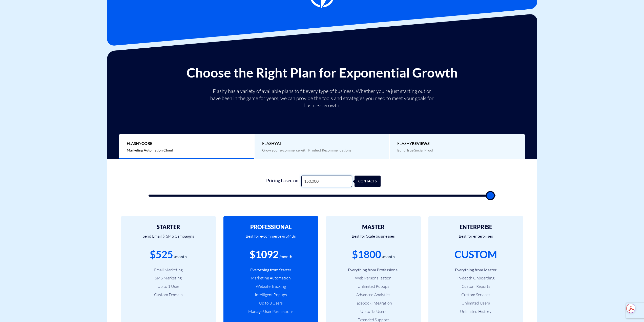  Describe the element at coordinates (476, 270) in the screenshot. I see `li: Everything from Master` at that location.